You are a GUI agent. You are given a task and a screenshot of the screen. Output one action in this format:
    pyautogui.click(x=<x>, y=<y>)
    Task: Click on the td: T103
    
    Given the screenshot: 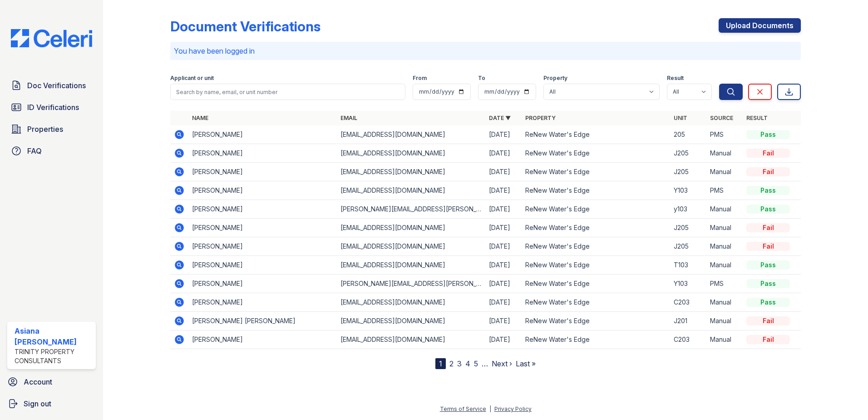 What is the action you would take?
    pyautogui.click(x=688, y=264)
    